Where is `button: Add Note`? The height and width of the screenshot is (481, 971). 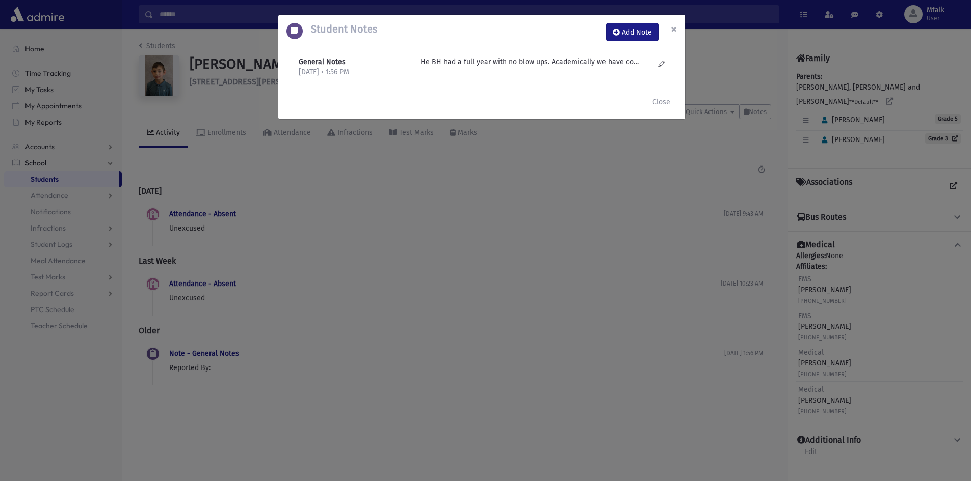 button: Add Note is located at coordinates (632, 32).